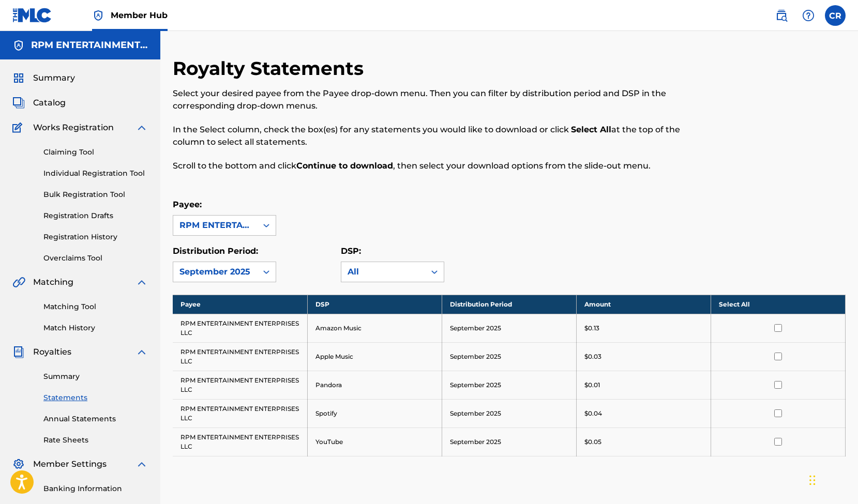  What do you see at coordinates (812, 480) in the screenshot?
I see `div: Drag` at bounding box center [812, 480].